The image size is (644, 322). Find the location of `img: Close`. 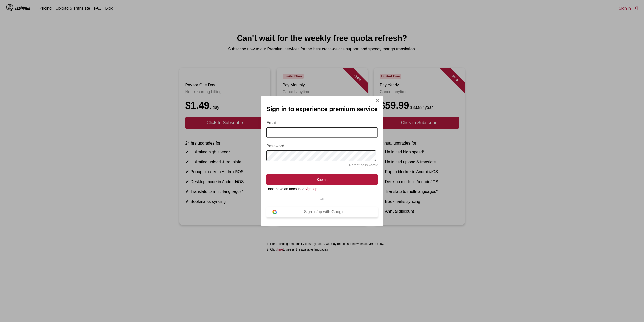

img: Close is located at coordinates (378, 101).